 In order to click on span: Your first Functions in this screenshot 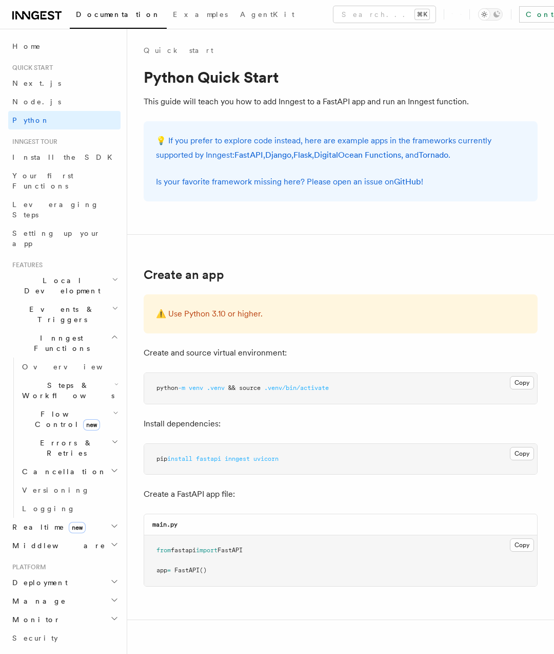, I will do `click(43, 181)`.